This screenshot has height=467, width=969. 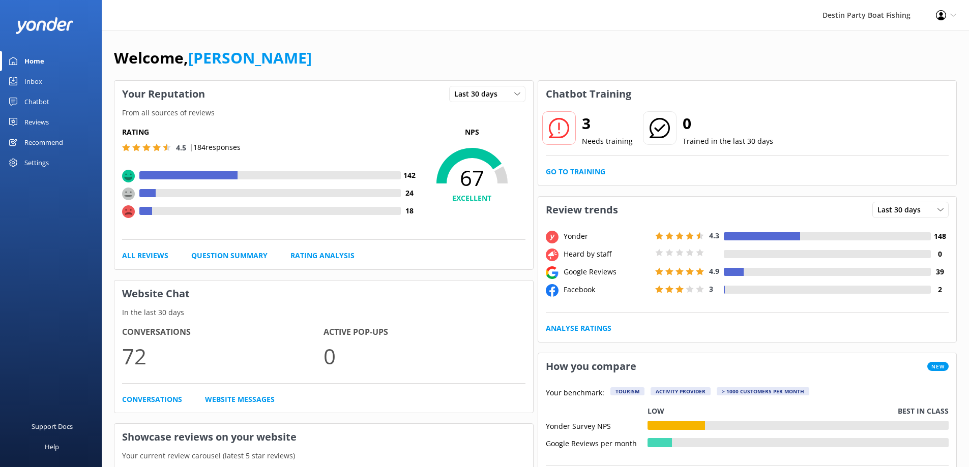 What do you see at coordinates (575, 394) in the screenshot?
I see `p: Your benchmark:` at bounding box center [575, 394].